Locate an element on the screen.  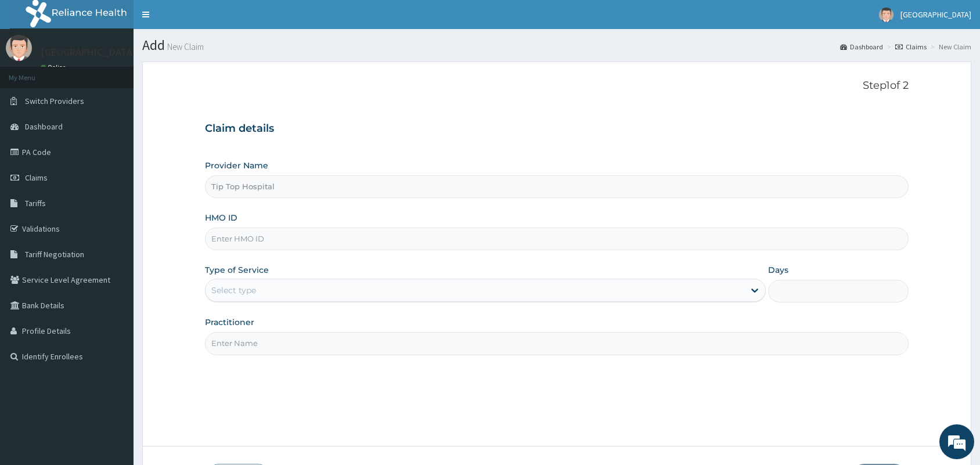
span: Dashboard is located at coordinates (44, 126).